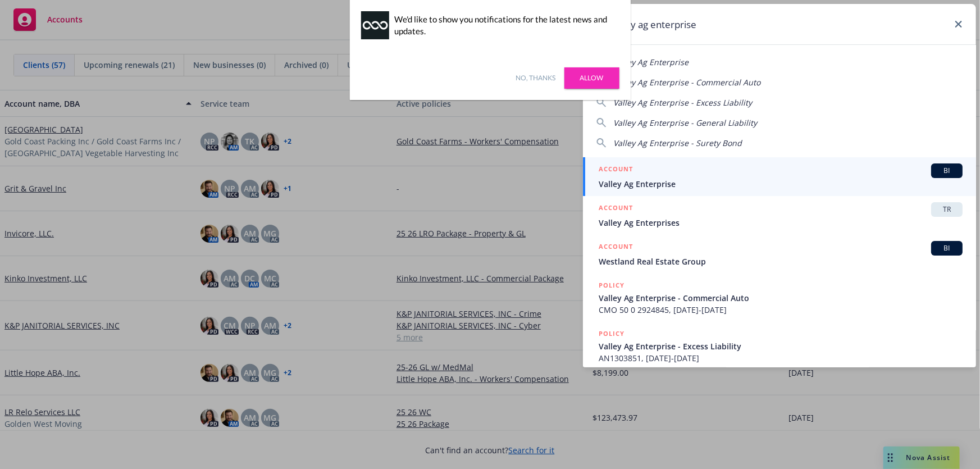 This screenshot has height=469, width=980. I want to click on a: ACCOUNTTRValley Ag Enterprises, so click(780, 215).